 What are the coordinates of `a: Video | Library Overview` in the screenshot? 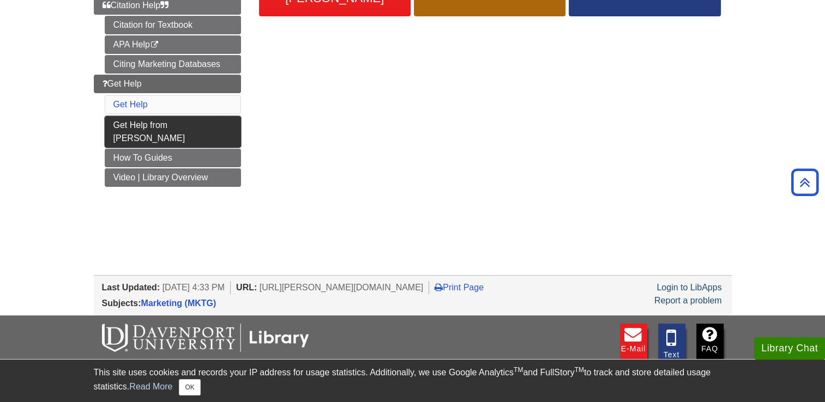 It's located at (173, 178).